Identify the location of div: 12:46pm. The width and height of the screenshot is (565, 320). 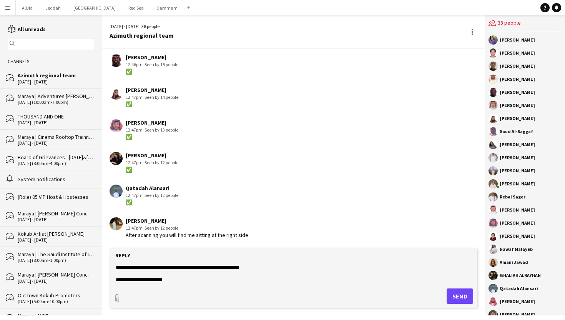
(152, 65).